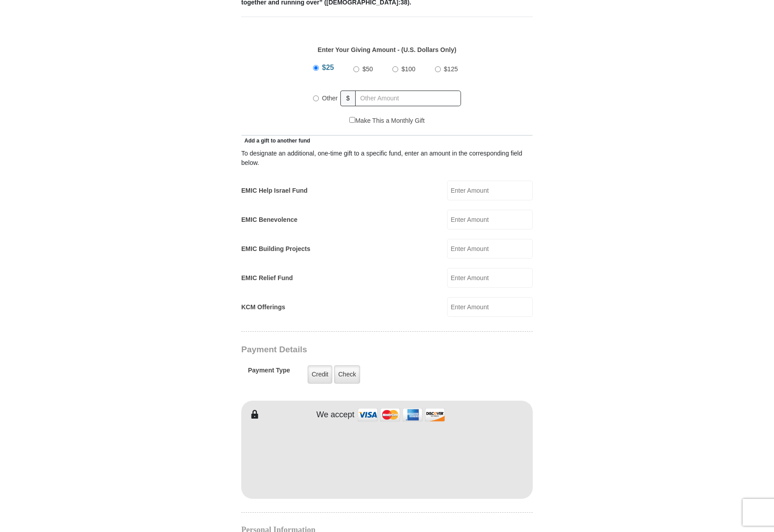  I want to click on h3: Payment Details, so click(356, 350).